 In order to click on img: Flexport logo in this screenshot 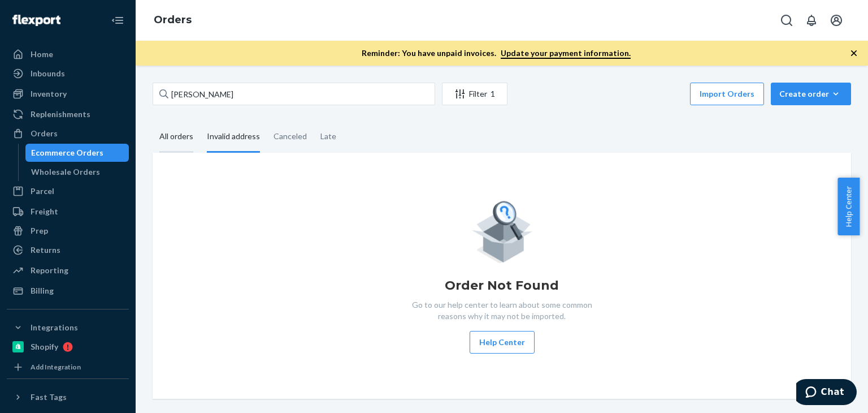, I will do `click(36, 20)`.